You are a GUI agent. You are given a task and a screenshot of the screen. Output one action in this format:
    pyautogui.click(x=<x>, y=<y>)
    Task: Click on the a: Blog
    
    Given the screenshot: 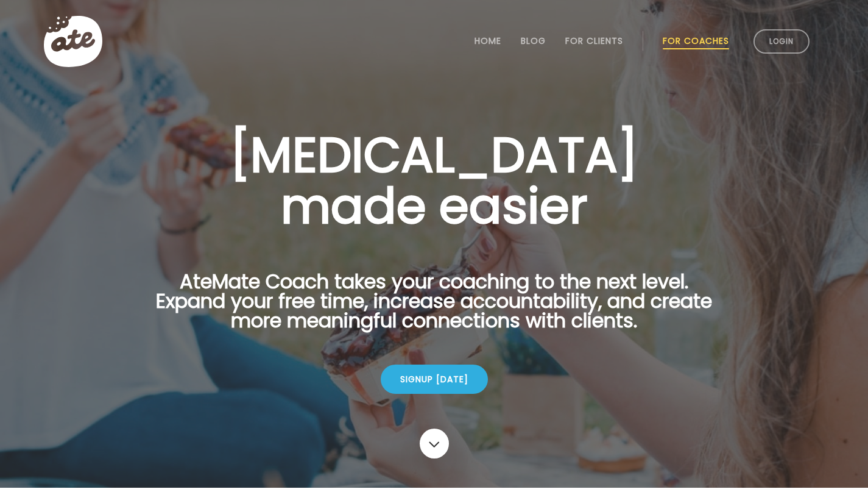 What is the action you would take?
    pyautogui.click(x=533, y=41)
    